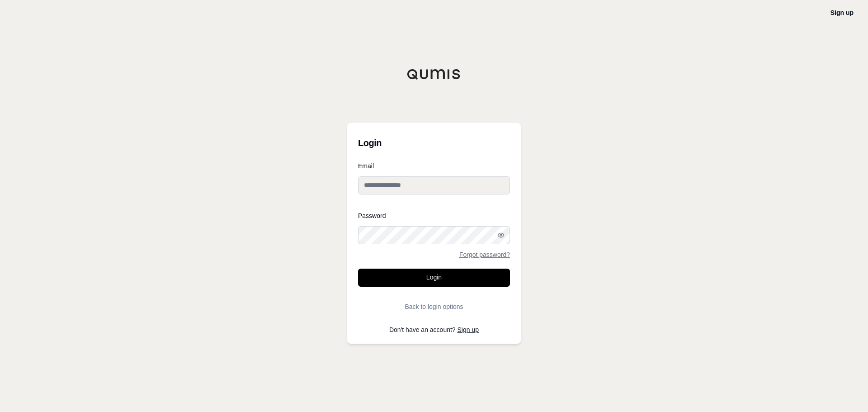 The image size is (868, 412). Describe the element at coordinates (434, 143) in the screenshot. I see `h3: Login` at that location.